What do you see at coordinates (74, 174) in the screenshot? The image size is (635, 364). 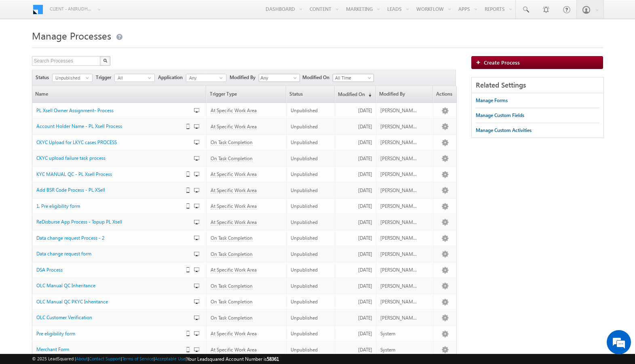 I see `span: KYC MANUAL QC - PL Xsell Process` at bounding box center [74, 174].